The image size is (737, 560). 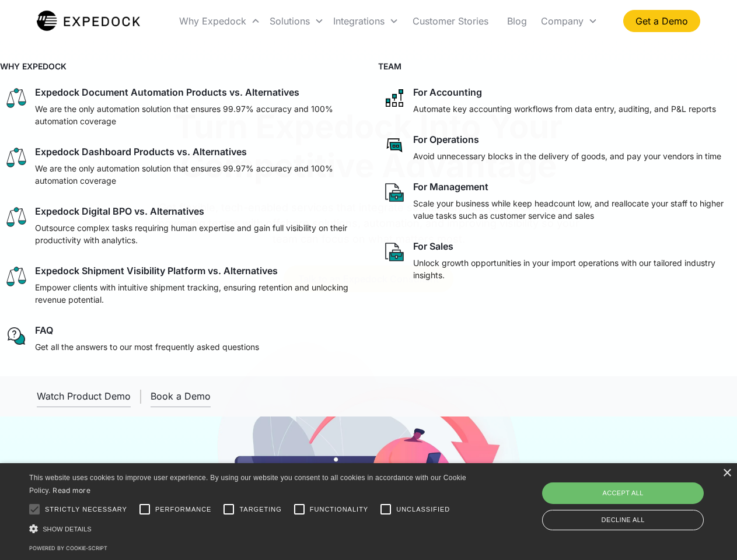 What do you see at coordinates (339, 509) in the screenshot?
I see `span: Functionality` at bounding box center [339, 509].